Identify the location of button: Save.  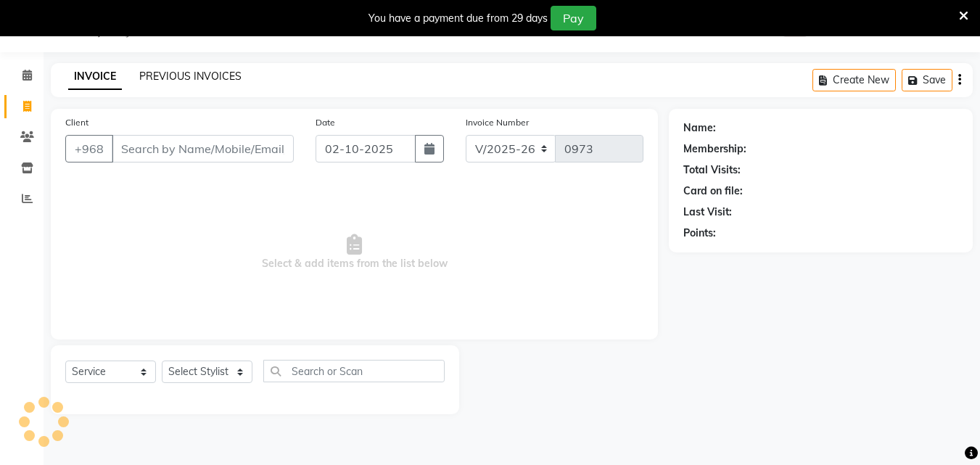
(928, 80).